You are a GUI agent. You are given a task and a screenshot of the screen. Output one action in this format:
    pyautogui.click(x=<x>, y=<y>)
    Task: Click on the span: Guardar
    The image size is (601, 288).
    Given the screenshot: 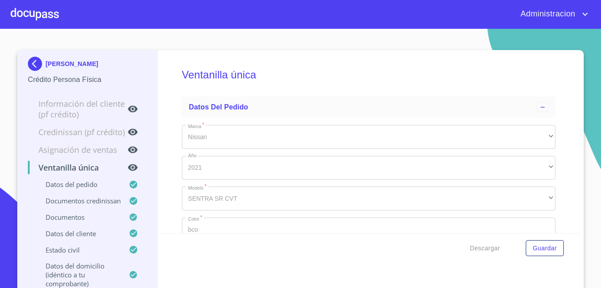 What is the action you would take?
    pyautogui.click(x=545, y=248)
    